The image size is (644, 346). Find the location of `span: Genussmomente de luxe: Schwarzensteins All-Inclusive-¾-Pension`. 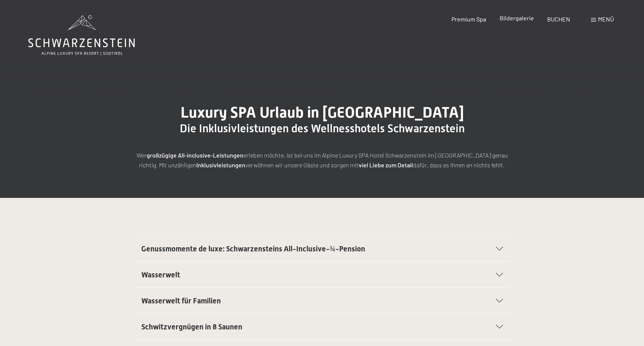

span: Genussmomente de luxe: Schwarzensteins All-Inclusive-¾-Pension is located at coordinates (253, 249).